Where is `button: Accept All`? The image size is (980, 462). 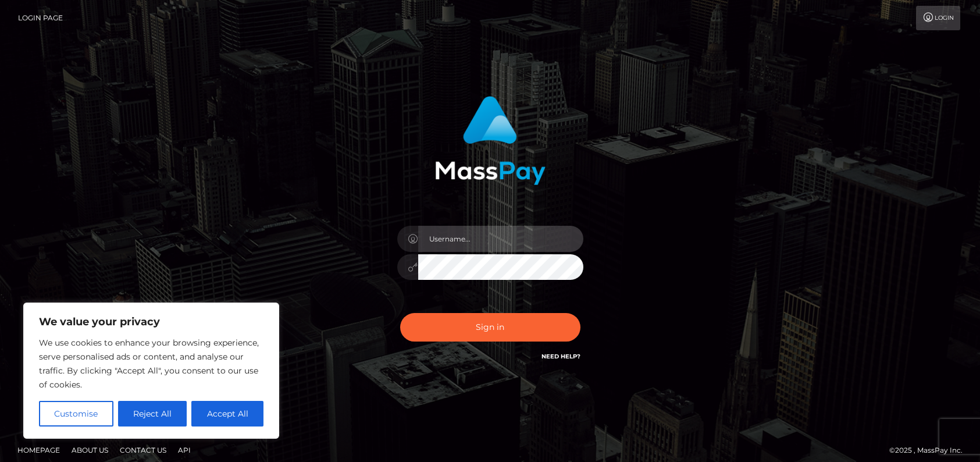
button: Accept All is located at coordinates (227, 414).